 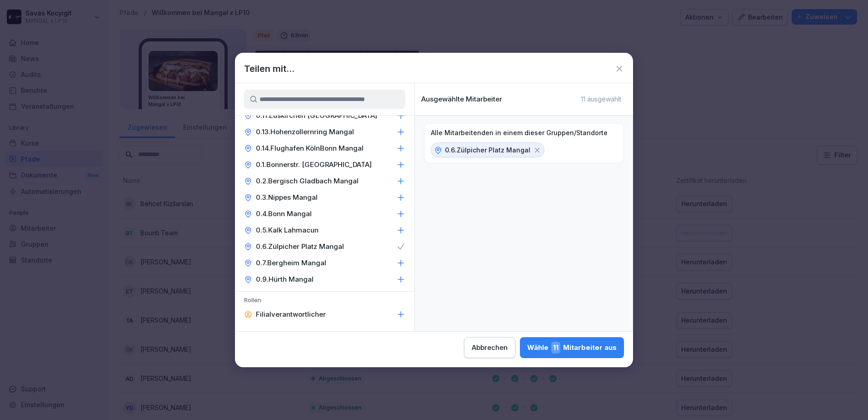 What do you see at coordinates (291, 263) in the screenshot?
I see `p: 0.7.Bergheim Mangal` at bounding box center [291, 263].